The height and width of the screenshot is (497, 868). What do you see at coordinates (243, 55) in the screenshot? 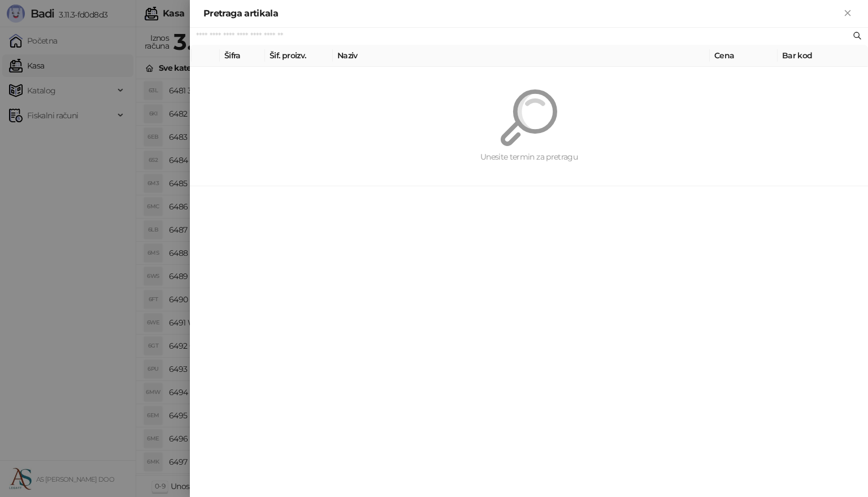
I see `th: Šifra` at bounding box center [243, 55].